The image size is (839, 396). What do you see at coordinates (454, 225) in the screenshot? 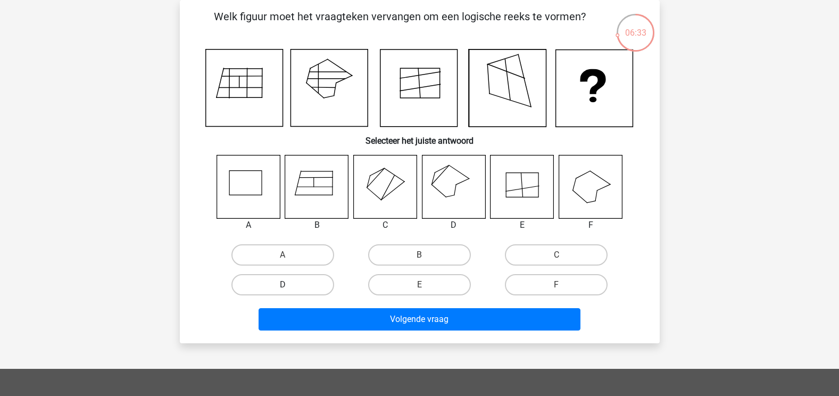
I see `div: D` at bounding box center [454, 225].